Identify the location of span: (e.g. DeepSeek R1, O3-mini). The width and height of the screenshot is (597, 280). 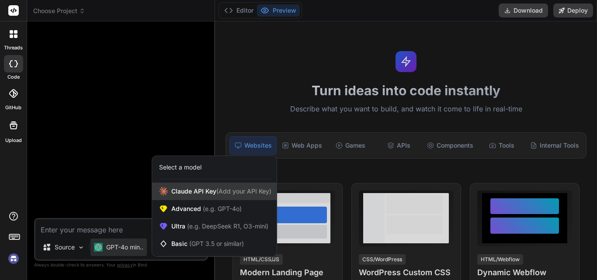
(227, 226).